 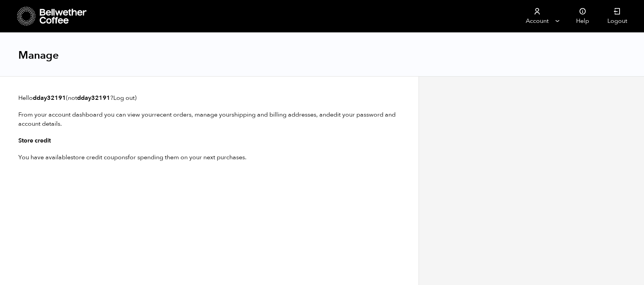 I want to click on h3: Store credit, so click(x=209, y=141).